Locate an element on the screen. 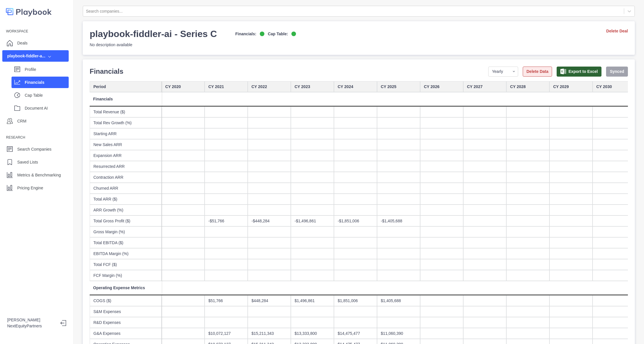 Image resolution: width=644 pixels, height=344 pixels. div: New Sales ARR is located at coordinates (125, 145).